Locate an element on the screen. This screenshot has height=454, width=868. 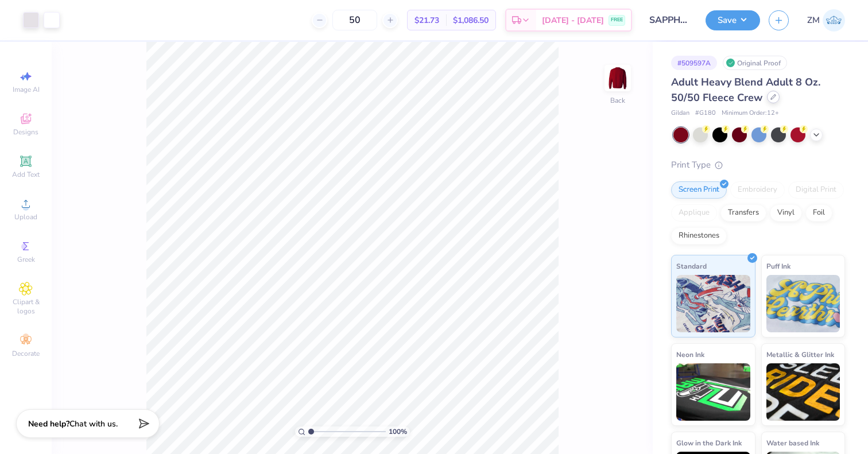
img: Zenna Mariani is located at coordinates (834, 20).